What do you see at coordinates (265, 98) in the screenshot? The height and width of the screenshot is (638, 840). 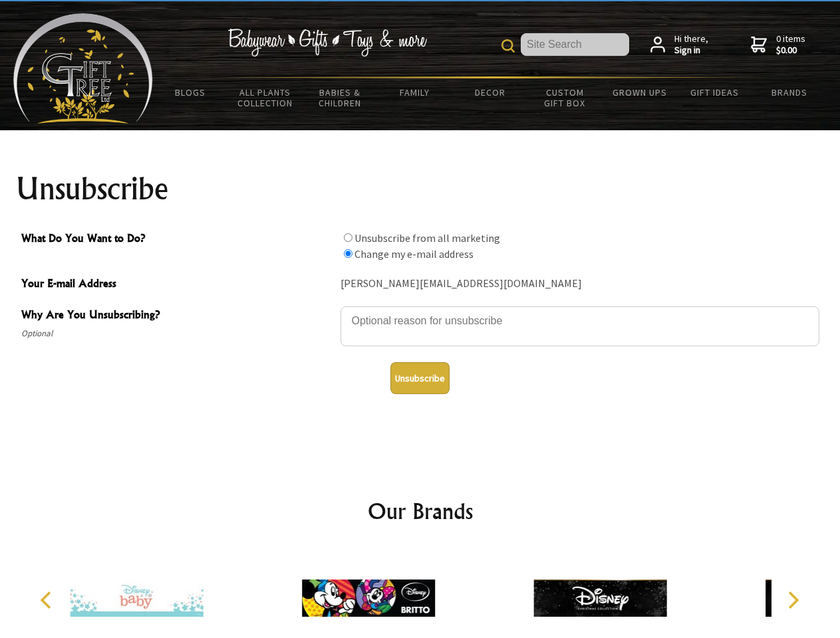 I see `a: All Plants Collection` at bounding box center [265, 98].